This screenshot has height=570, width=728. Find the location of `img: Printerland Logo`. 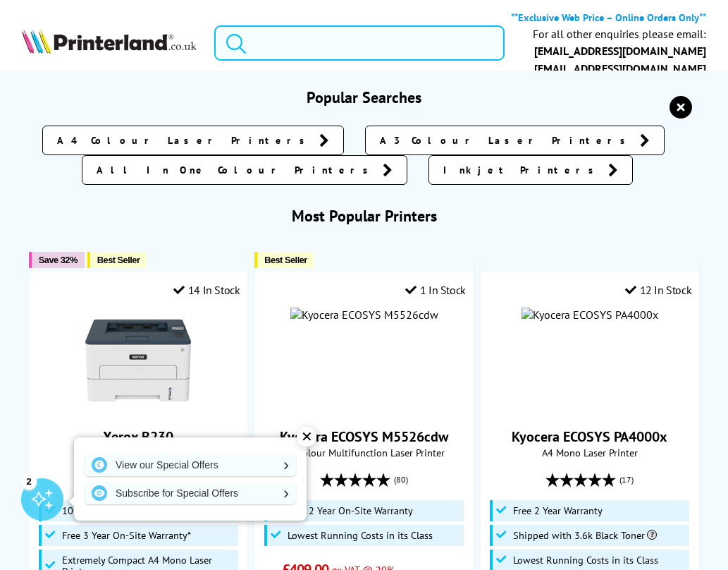

img: Printerland Logo is located at coordinates (109, 41).